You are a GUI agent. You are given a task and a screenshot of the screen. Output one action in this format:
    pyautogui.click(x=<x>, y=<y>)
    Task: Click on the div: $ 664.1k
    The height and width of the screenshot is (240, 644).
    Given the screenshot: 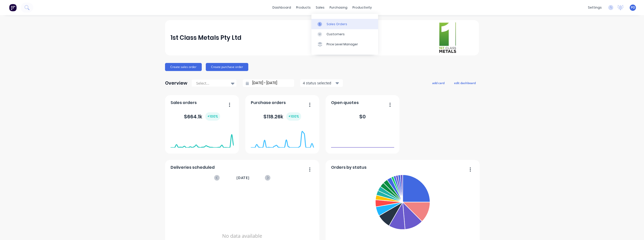 What is the action you would take?
    pyautogui.click(x=202, y=116)
    